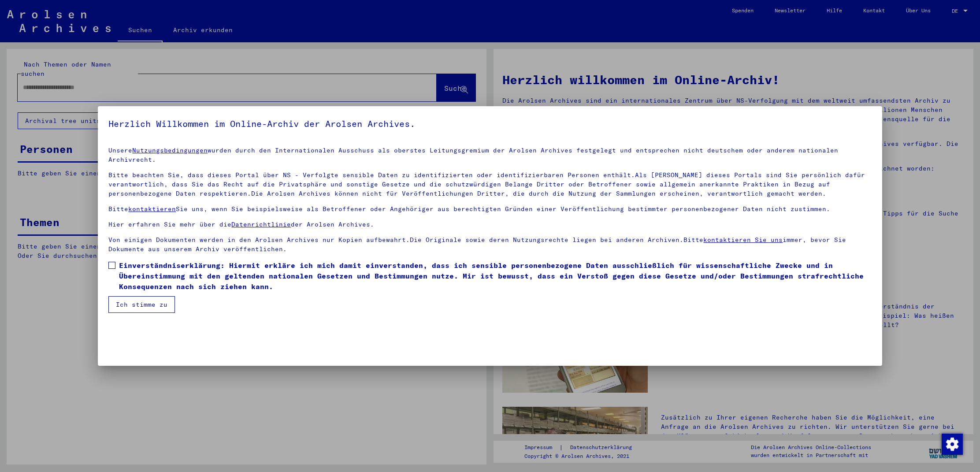 Image resolution: width=980 pixels, height=472 pixels. Describe the element at coordinates (490, 244) in the screenshot. I see `p: Von einigen Dokumenten werden in den Arolsen Archives nur Kopien aufbewahrt.Die Originale sowie d...` at that location.